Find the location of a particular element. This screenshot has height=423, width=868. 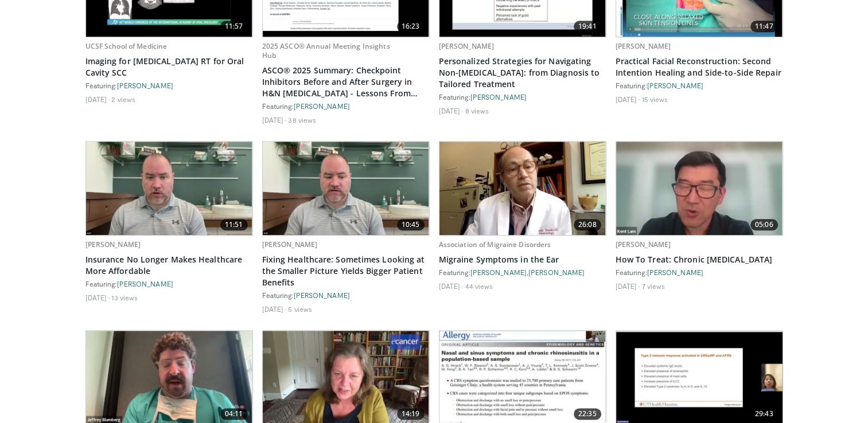

a: 26:08 is located at coordinates (523, 188).